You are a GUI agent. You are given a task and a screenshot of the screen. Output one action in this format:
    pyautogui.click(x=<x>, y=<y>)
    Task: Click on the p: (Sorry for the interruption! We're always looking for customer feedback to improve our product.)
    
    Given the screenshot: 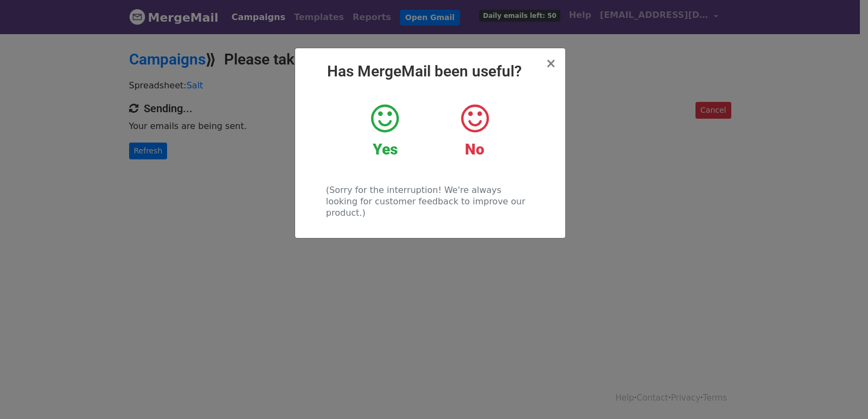 What is the action you would take?
    pyautogui.click(x=430, y=201)
    